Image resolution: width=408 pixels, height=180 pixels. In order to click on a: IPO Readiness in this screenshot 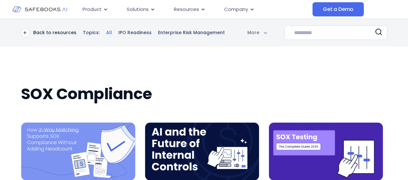, I will do `click(135, 33)`.